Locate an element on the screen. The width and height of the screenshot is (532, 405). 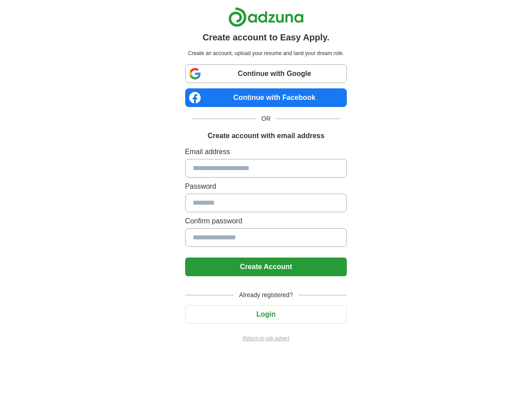
a: Login is located at coordinates (266, 314).